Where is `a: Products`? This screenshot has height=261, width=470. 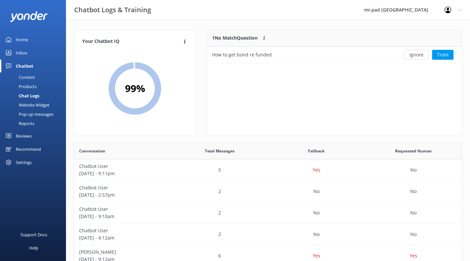 a: Products is located at coordinates (35, 86).